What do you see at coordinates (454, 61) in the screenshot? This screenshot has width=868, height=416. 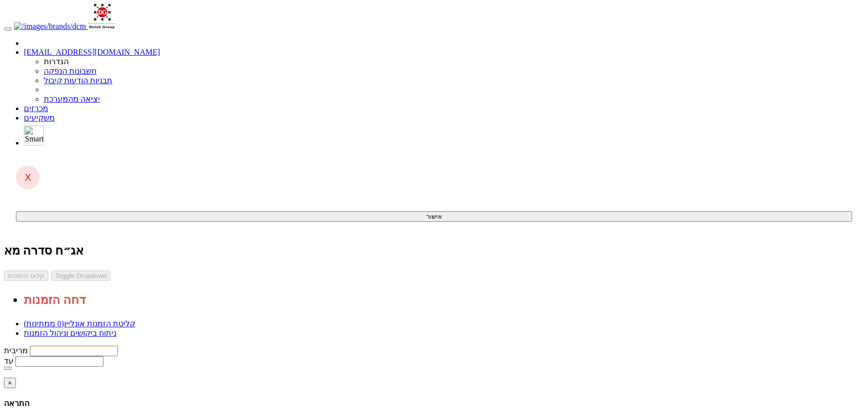 I see `li: הגדרות` at bounding box center [454, 61].